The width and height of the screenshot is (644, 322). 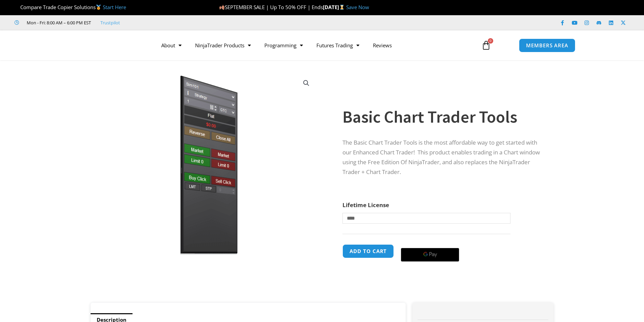 I want to click on a: Programming, so click(x=284, y=45).